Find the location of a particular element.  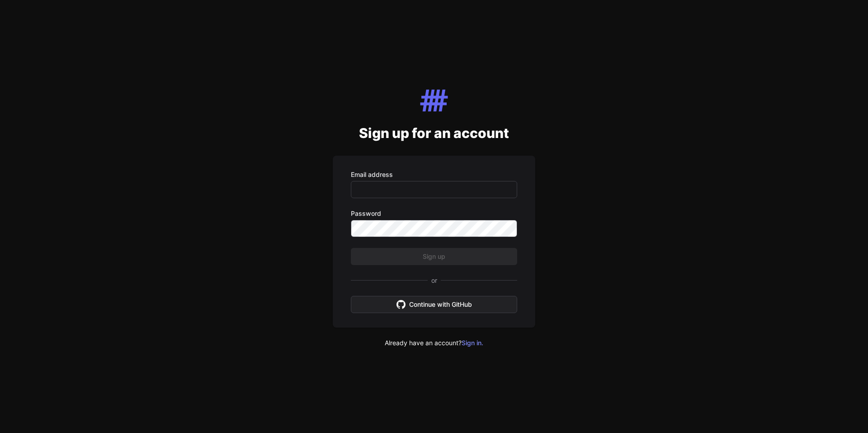

h2: Sign up for an account is located at coordinates (434, 133).